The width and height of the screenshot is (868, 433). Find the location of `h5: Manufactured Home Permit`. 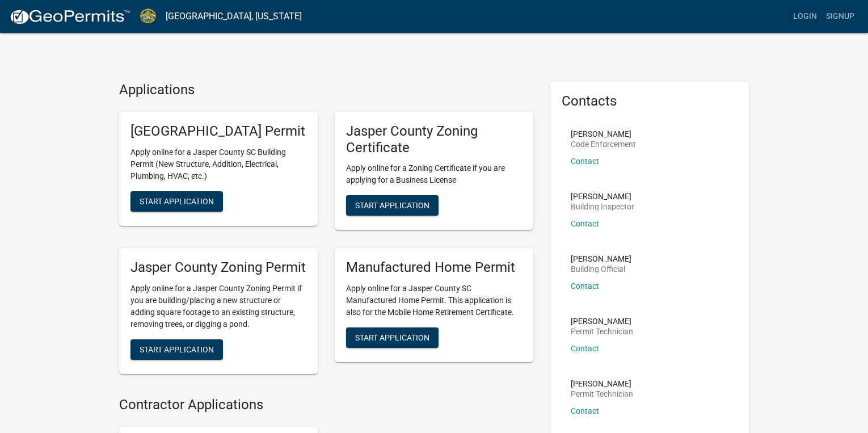

h5: Manufactured Home Permit is located at coordinates (434, 267).